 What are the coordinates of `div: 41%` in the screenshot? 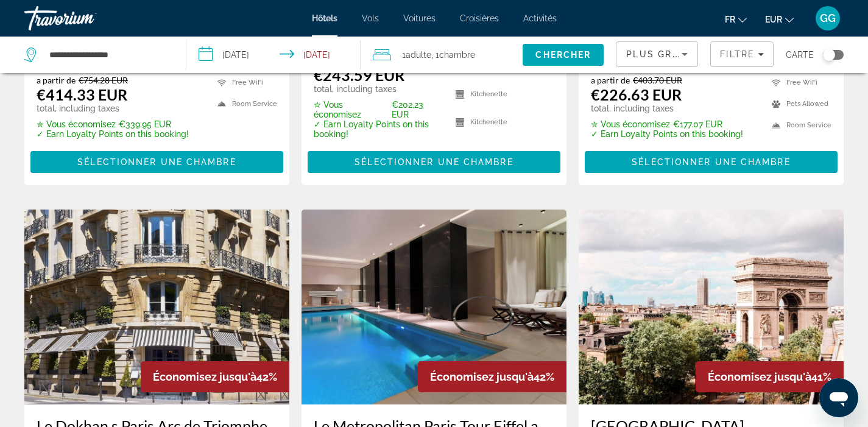 It's located at (769, 377).